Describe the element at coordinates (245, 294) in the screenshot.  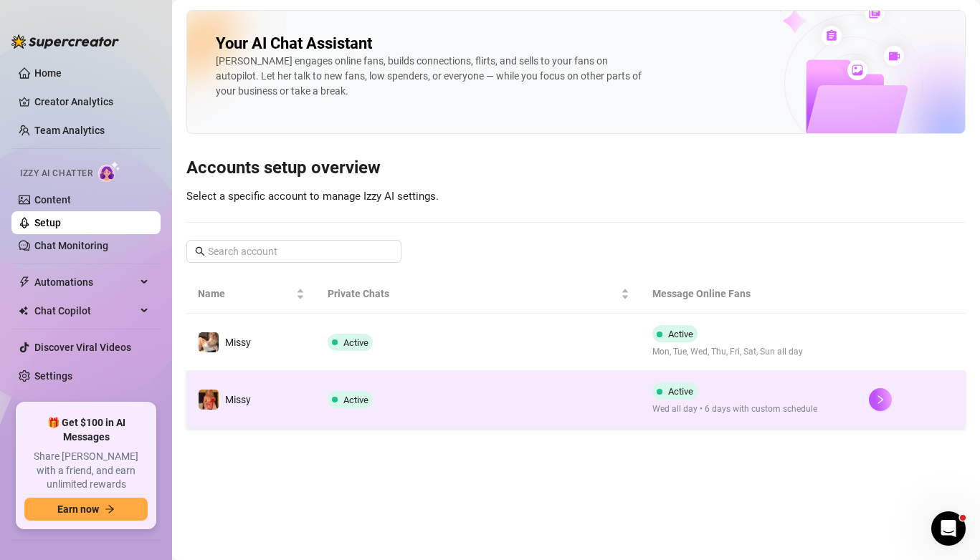
I see `span: Name` at that location.